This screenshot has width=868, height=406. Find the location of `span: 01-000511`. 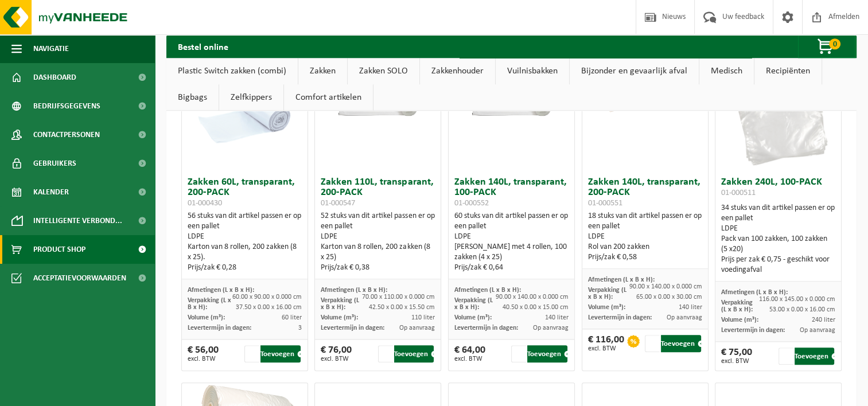

span: 01-000511 is located at coordinates (738, 193).